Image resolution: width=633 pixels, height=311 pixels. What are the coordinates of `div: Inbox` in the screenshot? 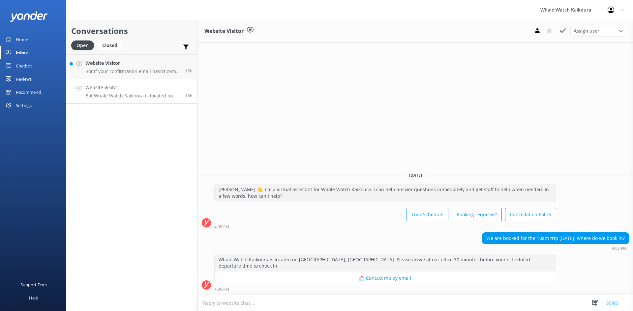 It's located at (22, 53).